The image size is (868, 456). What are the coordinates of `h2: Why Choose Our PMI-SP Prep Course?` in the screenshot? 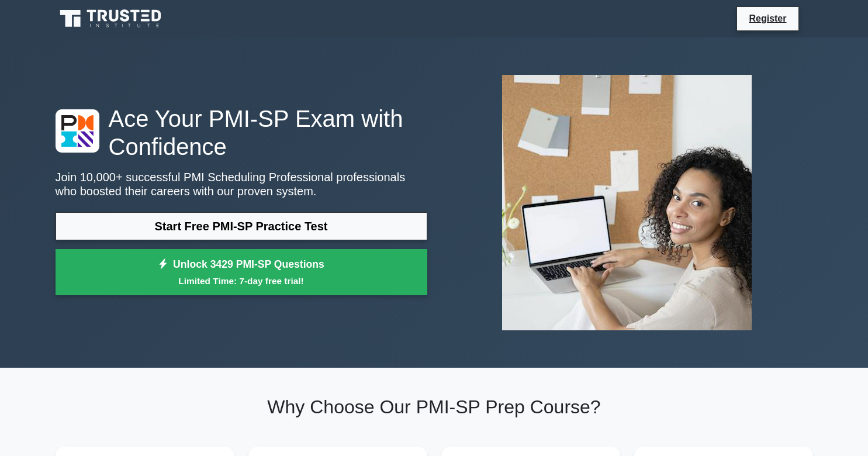 It's located at (434, 407).